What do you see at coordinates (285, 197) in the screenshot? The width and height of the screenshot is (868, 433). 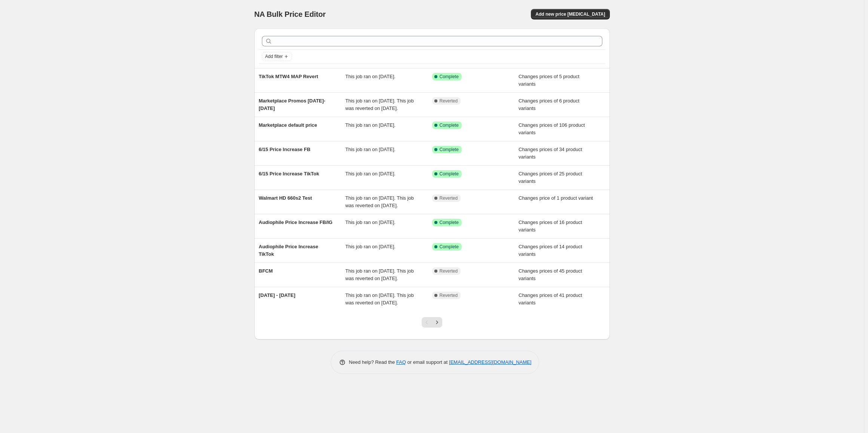 I see `span: Walmart HD 660s2 Test` at bounding box center [285, 197].